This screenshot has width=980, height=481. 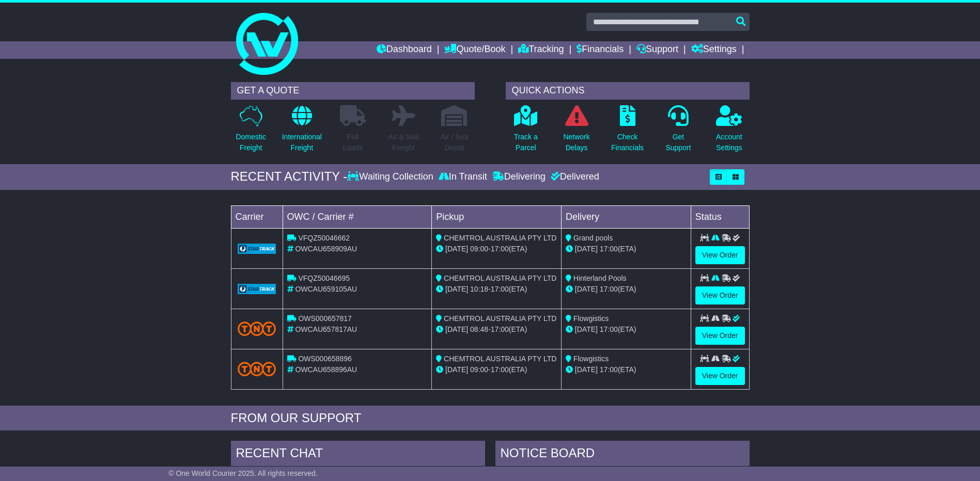 What do you see at coordinates (353, 142) in the screenshot?
I see `p: Full Loads` at bounding box center [353, 142].